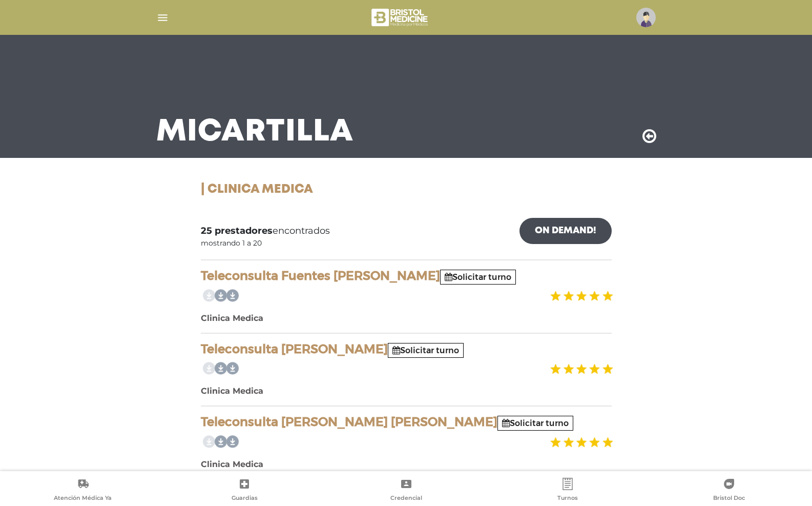  What do you see at coordinates (565, 230) in the screenshot?
I see `a: On Demand!` at bounding box center [565, 230].